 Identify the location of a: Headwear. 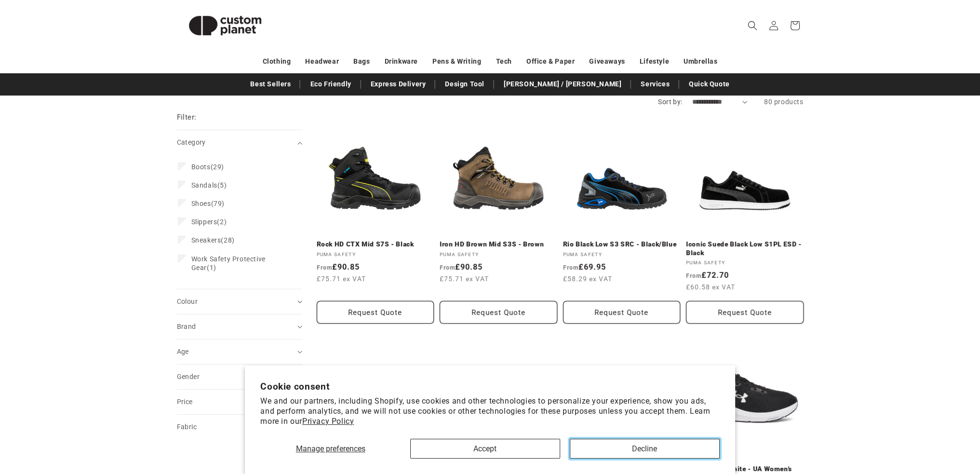
(322, 61).